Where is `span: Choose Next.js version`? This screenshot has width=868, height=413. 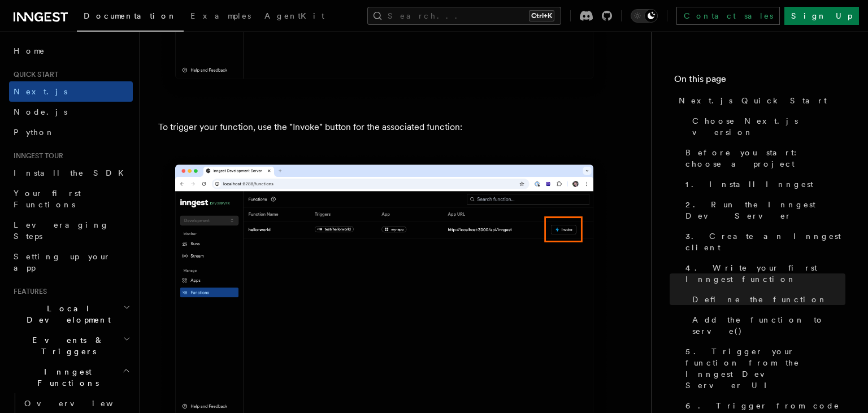 span: Choose Next.js version is located at coordinates (769, 127).